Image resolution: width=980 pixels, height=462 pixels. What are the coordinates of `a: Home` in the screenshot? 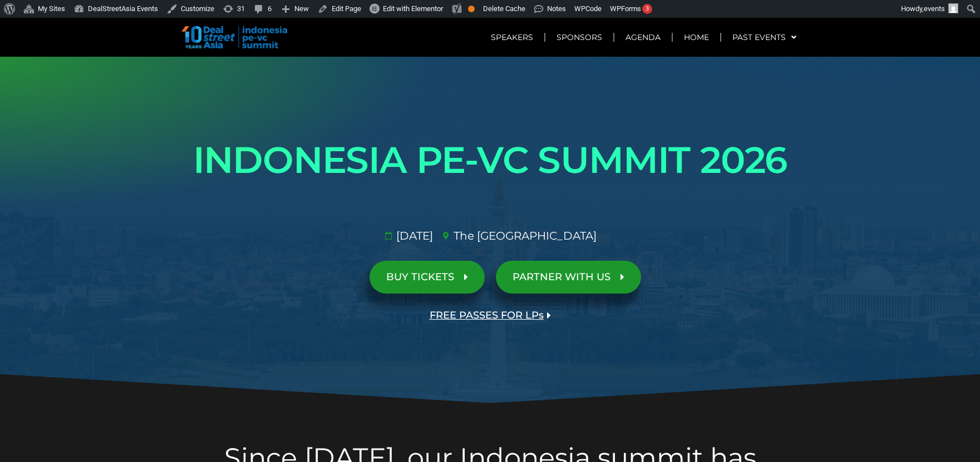 It's located at (696, 37).